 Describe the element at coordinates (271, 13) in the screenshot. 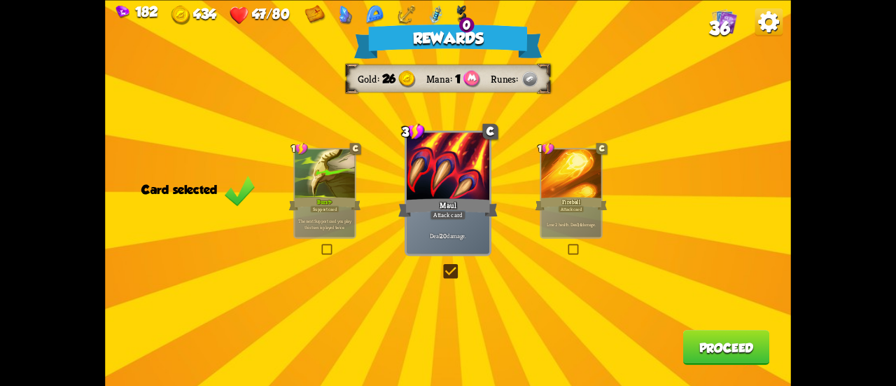

I see `span: 47/80` at that location.